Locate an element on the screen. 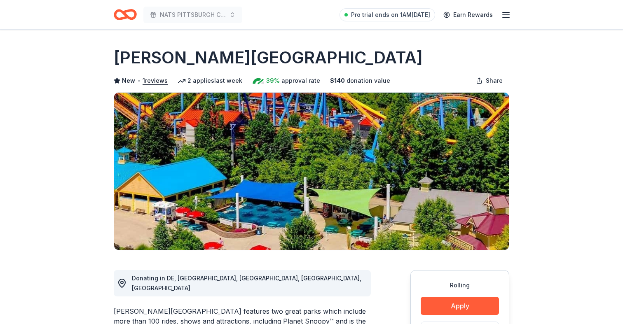 This screenshot has height=324, width=623. a: Home is located at coordinates (125, 14).